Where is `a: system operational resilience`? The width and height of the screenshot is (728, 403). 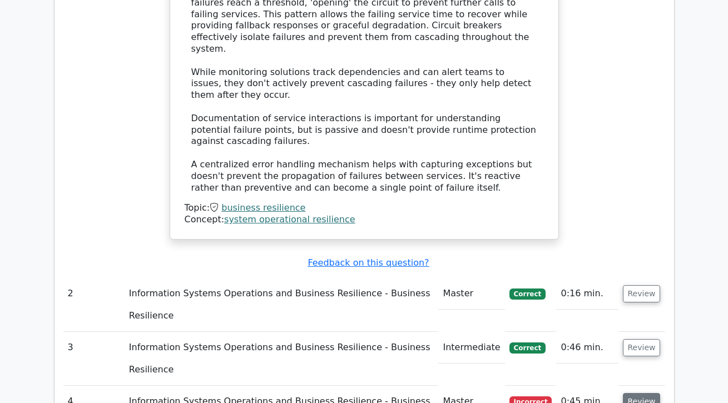 a: system operational resilience is located at coordinates (289, 219).